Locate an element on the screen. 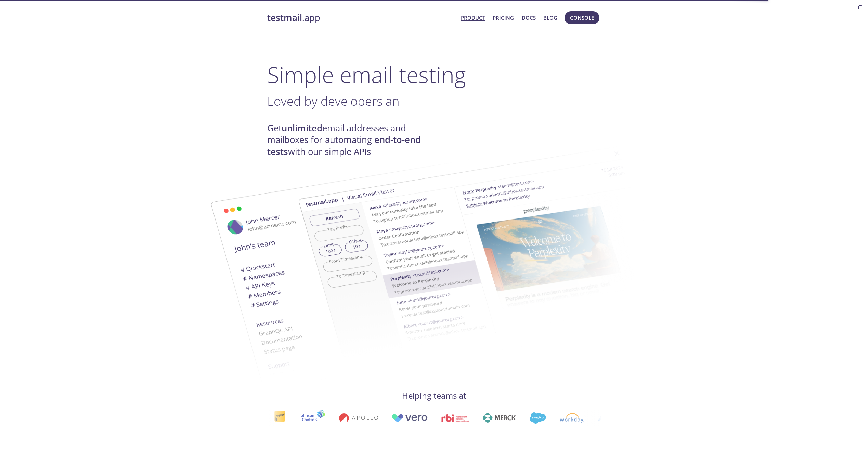  img: vero is located at coordinates (409, 418).